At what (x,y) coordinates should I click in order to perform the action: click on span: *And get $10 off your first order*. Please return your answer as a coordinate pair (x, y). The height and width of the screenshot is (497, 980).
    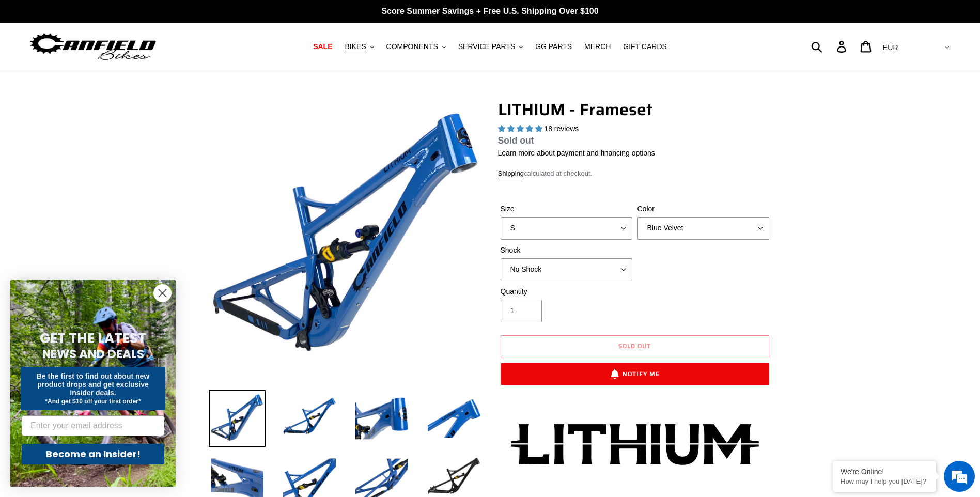
    Looking at the image, I should click on (93, 401).